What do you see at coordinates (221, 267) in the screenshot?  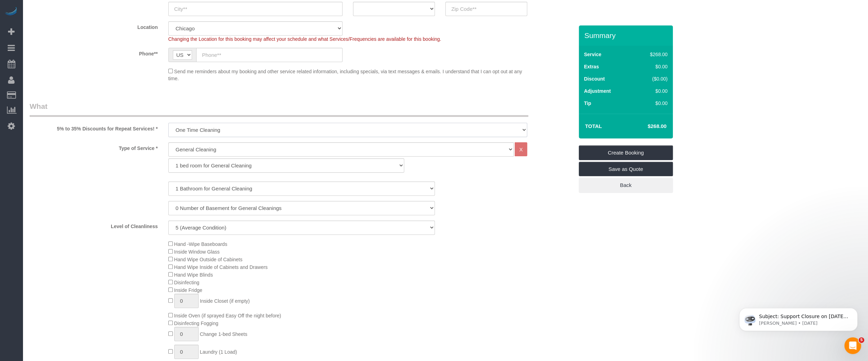 I see `span: Hand Wipe Inside of Cabinets and Drawers` at bounding box center [221, 267].